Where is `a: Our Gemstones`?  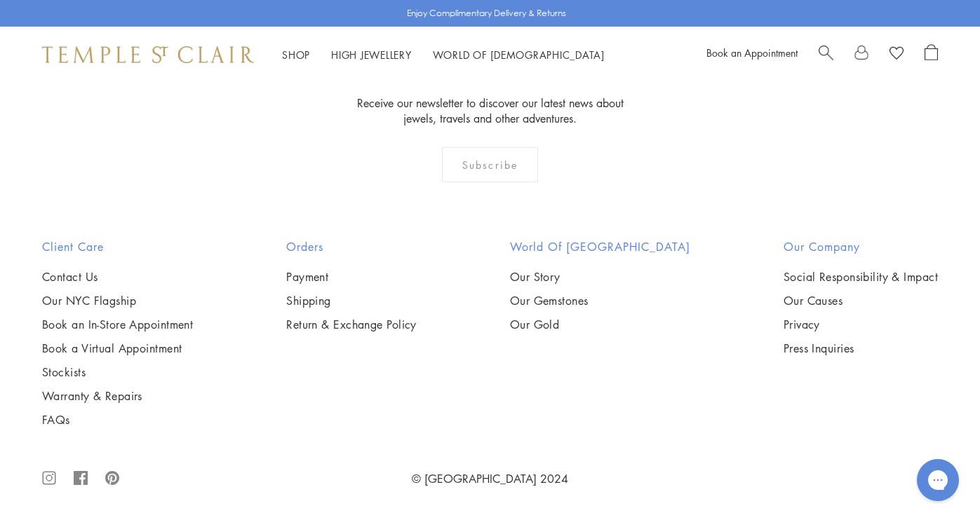
a: Our Gemstones is located at coordinates (600, 301).